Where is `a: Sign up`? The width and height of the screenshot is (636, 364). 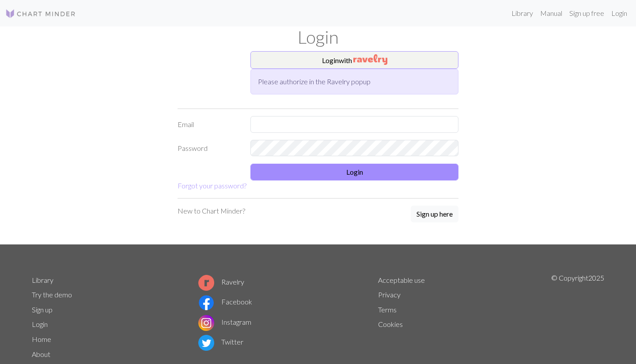
a: Sign up is located at coordinates (42, 309).